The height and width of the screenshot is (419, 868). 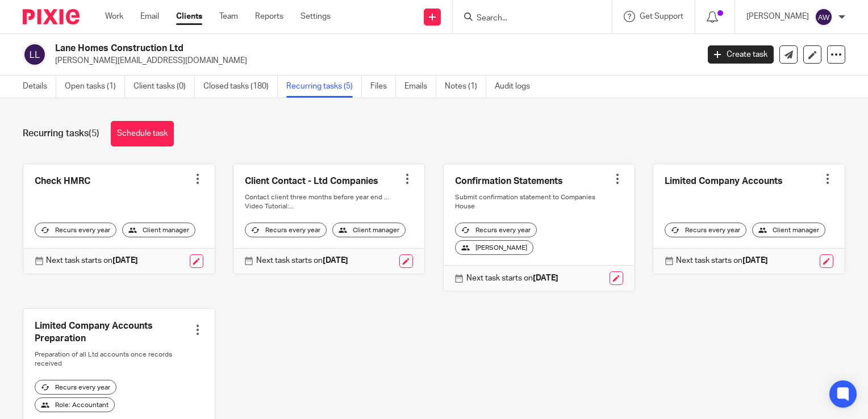 What do you see at coordinates (324, 86) in the screenshot?
I see `a: Recurring tasks (5)` at bounding box center [324, 86].